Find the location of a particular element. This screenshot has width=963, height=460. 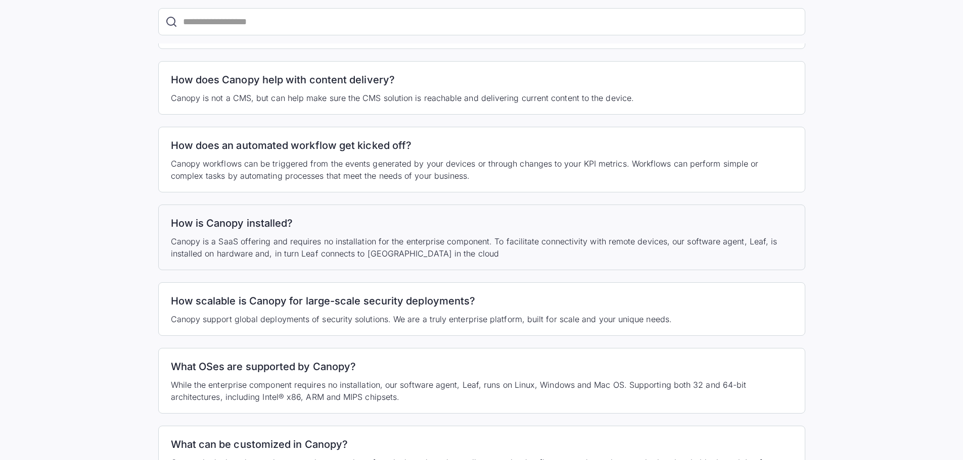

p: While the enterprise component requires no installation, our software agent, Leaf, runs on Linux,... is located at coordinates (482, 391).